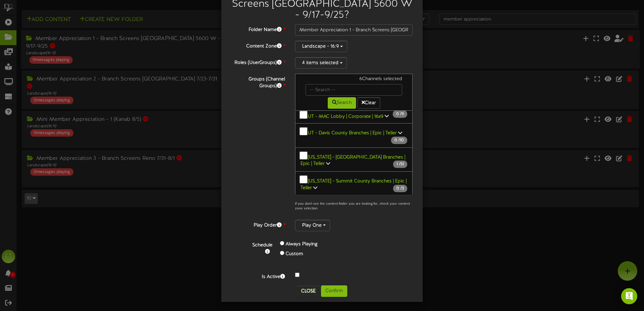 This screenshot has width=644, height=311. Describe the element at coordinates (294, 254) in the screenshot. I see `label: Custom` at that location.